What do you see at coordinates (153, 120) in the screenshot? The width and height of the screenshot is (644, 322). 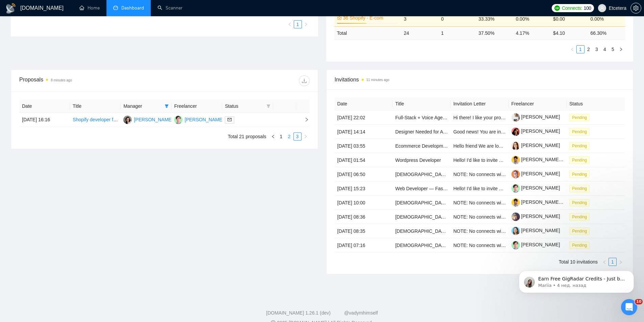 I see `a: Shopify developer for custom features & AI recommendations - rxpert needed` at bounding box center [153, 120].